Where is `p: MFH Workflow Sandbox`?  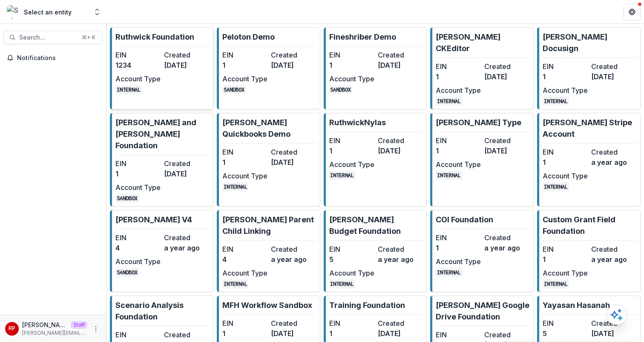
p: MFH Workflow Sandbox is located at coordinates (267, 305).